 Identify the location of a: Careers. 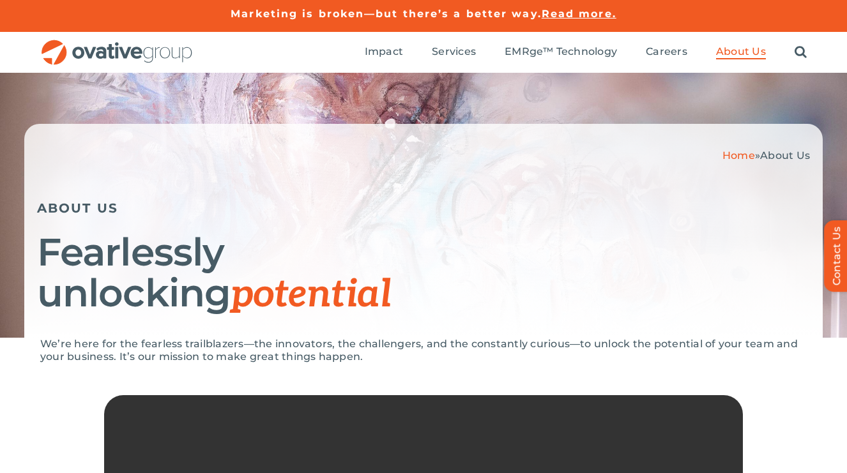
(666, 52).